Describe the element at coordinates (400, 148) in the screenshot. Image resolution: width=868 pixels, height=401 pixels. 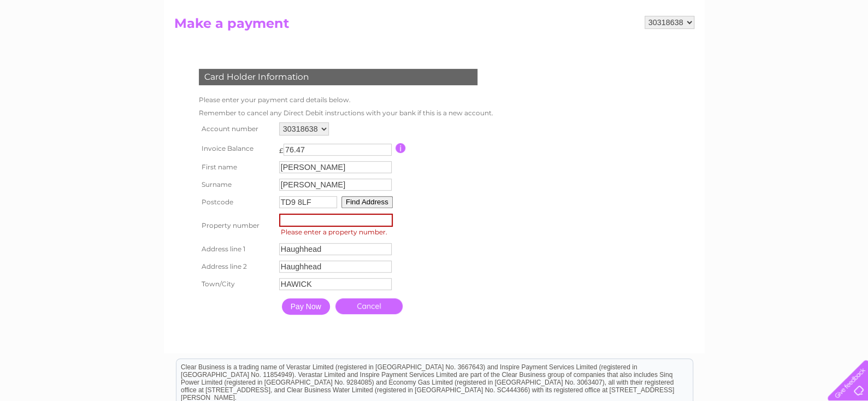
I see `input: Information` at that location.